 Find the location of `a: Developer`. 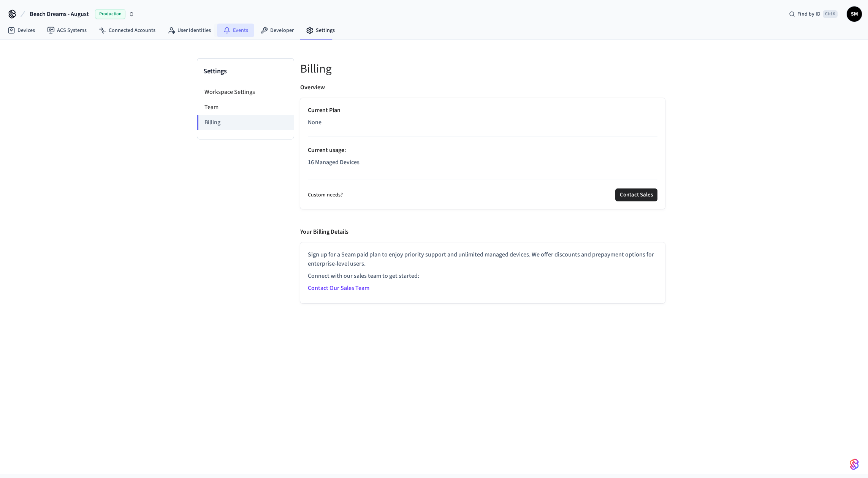

a: Developer is located at coordinates (277, 30).